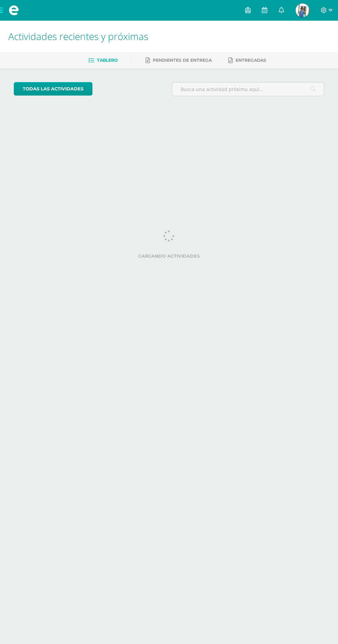  Describe the element at coordinates (247, 60) in the screenshot. I see `a: Entregadas` at that location.